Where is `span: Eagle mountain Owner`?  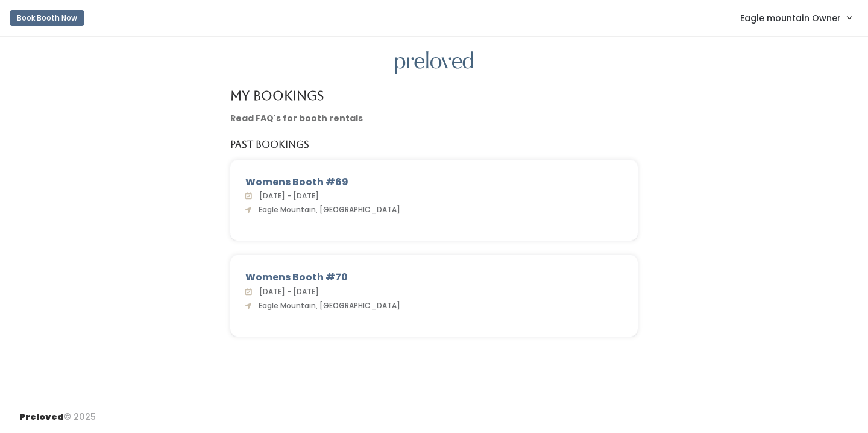
span: Eagle mountain Owner is located at coordinates (790, 18).